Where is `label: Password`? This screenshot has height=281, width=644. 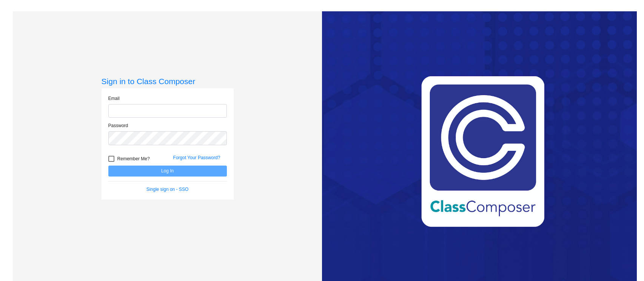
label: Password is located at coordinates (118, 126).